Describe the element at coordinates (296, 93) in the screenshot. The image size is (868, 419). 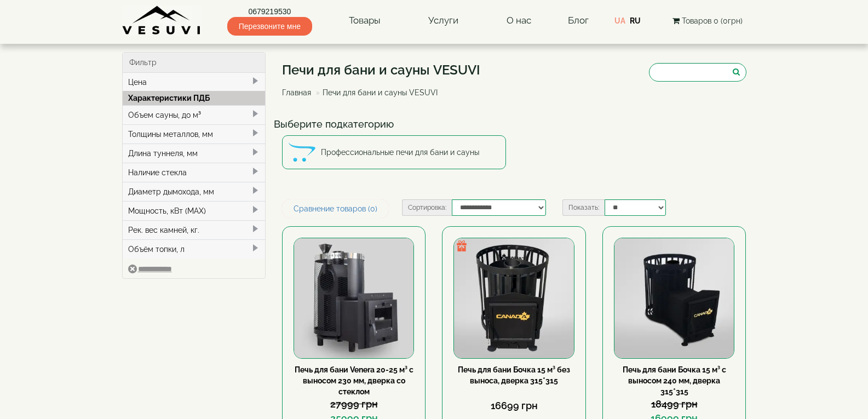
I see `a: Главная` at that location.